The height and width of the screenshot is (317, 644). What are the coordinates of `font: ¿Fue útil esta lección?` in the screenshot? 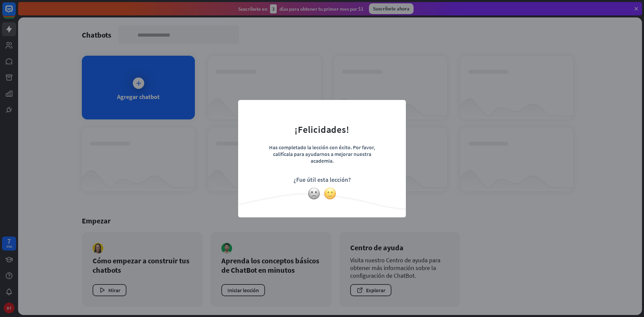 It's located at (322, 179).